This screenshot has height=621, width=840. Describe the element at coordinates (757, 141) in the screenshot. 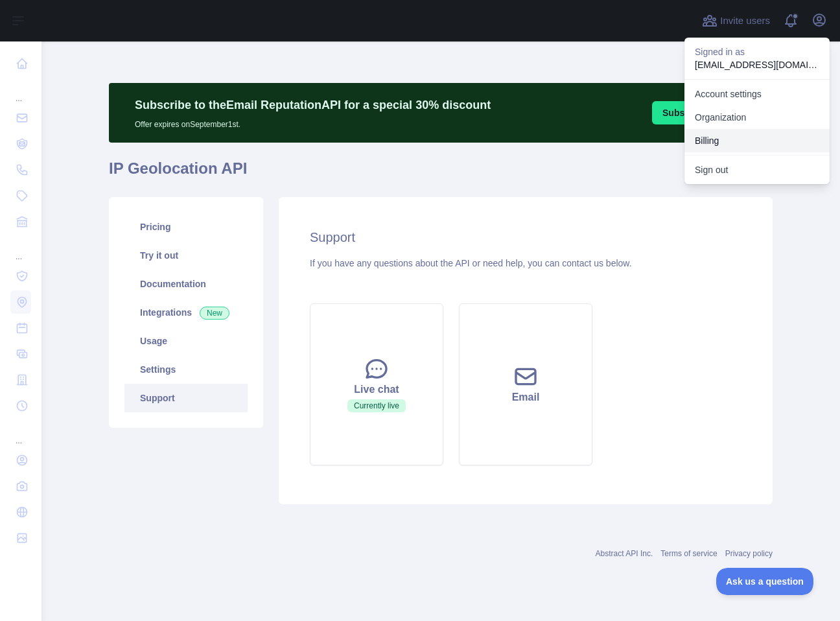

I see `button: Billing` at that location.